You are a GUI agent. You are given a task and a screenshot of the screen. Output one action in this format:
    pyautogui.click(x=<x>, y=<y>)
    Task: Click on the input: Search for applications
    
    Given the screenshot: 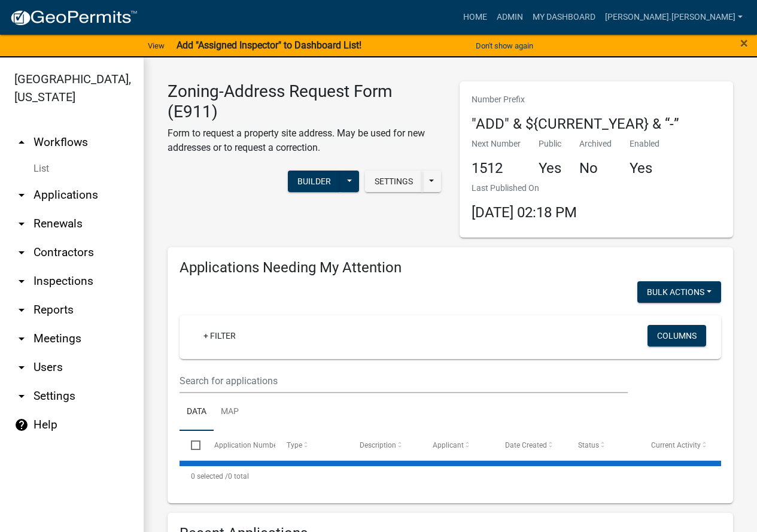 What is the action you would take?
    pyautogui.click(x=403, y=381)
    